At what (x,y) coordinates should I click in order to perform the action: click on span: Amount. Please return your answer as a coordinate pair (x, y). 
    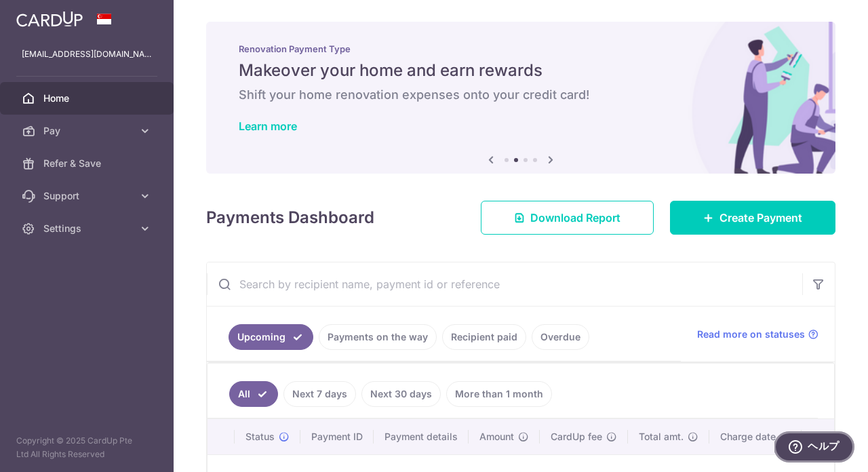
    Looking at the image, I should click on (496, 437).